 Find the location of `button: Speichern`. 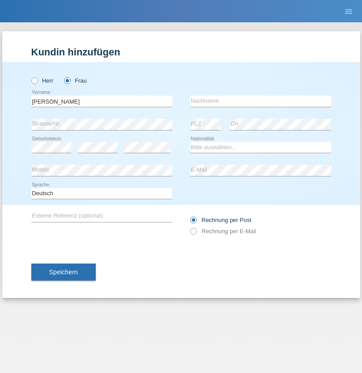

button: Speichern is located at coordinates (63, 272).